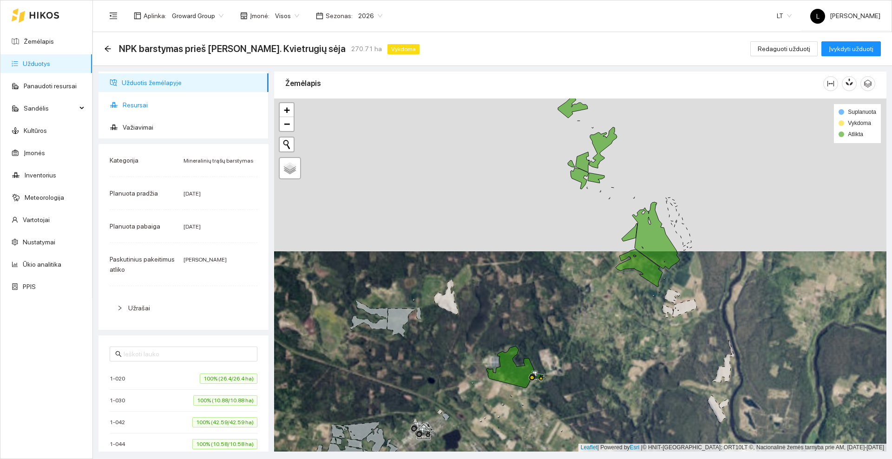 The image size is (892, 459). I want to click on span: 100% (42.59/42.59 ha), so click(225, 422).